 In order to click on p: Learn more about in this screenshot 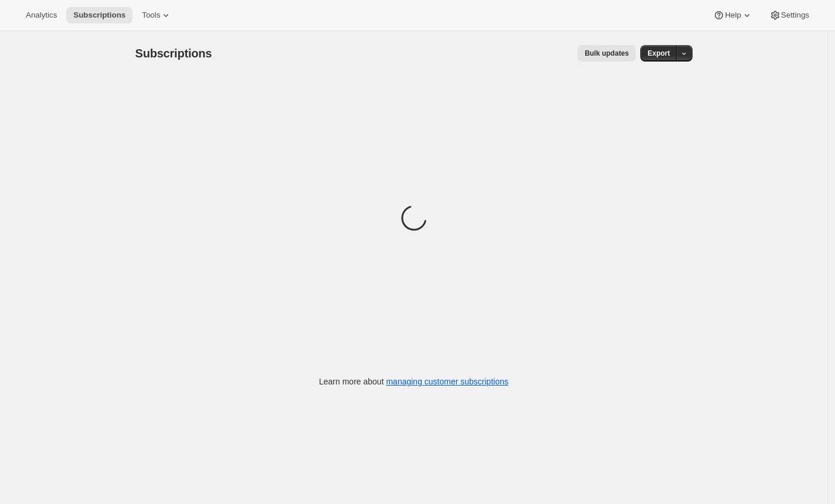, I will do `click(414, 381)`.